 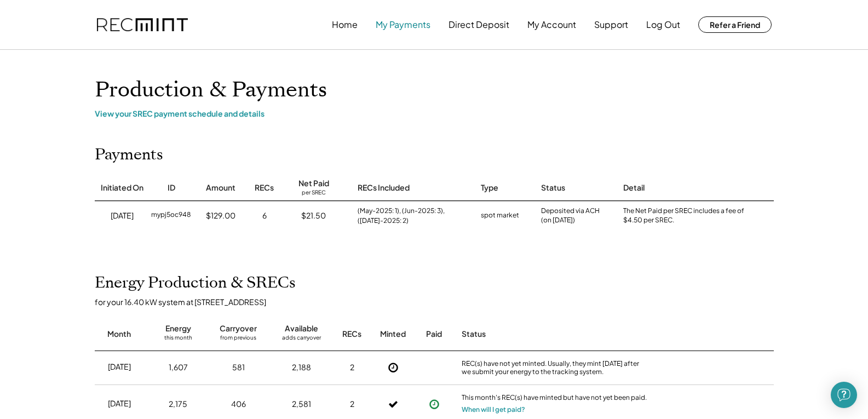 What do you see at coordinates (633, 188) in the screenshot?
I see `div: Detail` at bounding box center [633, 188].